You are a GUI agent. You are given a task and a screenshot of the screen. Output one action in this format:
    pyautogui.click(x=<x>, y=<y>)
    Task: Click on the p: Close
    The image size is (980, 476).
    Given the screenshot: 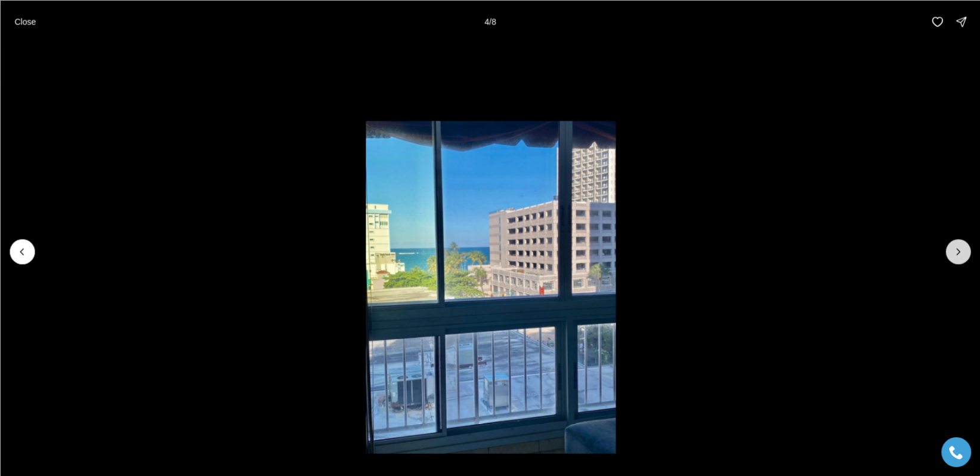 What is the action you would take?
    pyautogui.click(x=25, y=22)
    